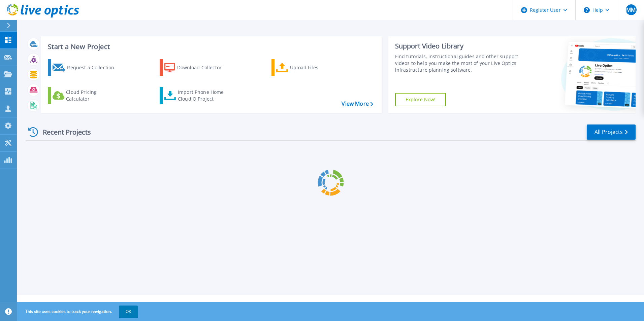 The height and width of the screenshot is (321, 644). Describe the element at coordinates (204, 68) in the screenshot. I see `div: Download Collector` at that location.